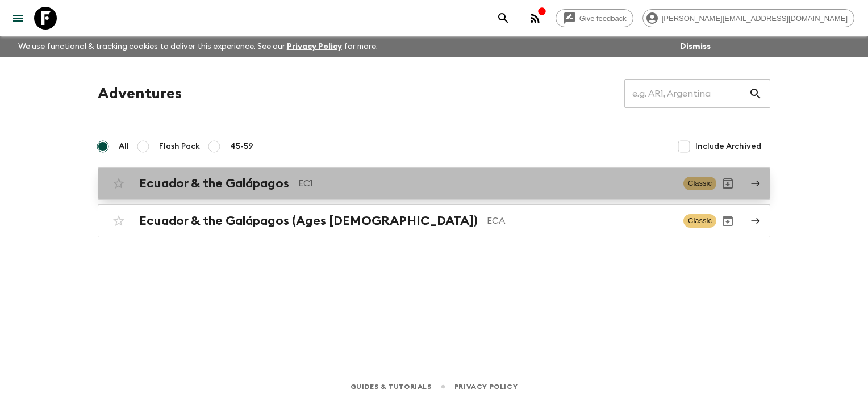 The width and height of the screenshot is (868, 402). What do you see at coordinates (241, 146) in the screenshot?
I see `span: 45-59` at bounding box center [241, 146].